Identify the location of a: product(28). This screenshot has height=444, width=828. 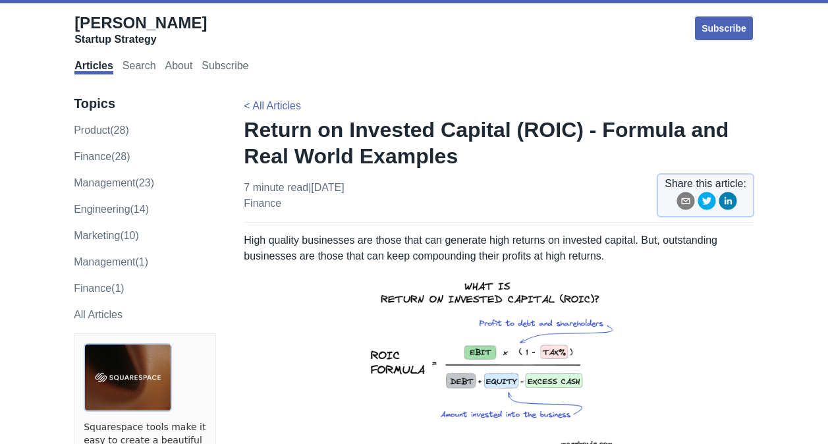
(101, 130).